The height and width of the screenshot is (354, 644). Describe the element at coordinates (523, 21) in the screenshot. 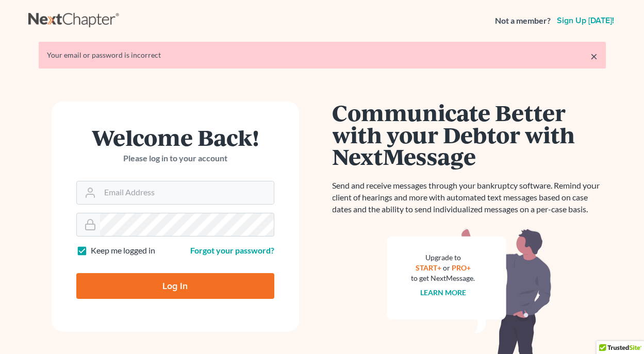

I see `strong: Not a member?` at that location.